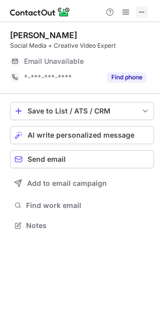 Image resolution: width=160 pixels, height=321 pixels. I want to click on div: Social Media + Creative Video Expert, so click(82, 46).